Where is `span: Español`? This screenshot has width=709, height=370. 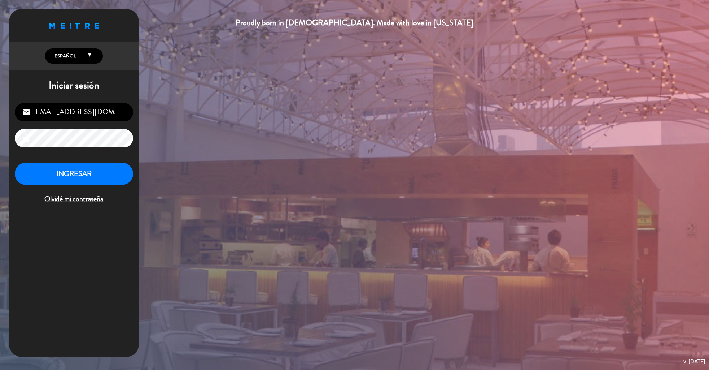
span: Español is located at coordinates (64, 56).